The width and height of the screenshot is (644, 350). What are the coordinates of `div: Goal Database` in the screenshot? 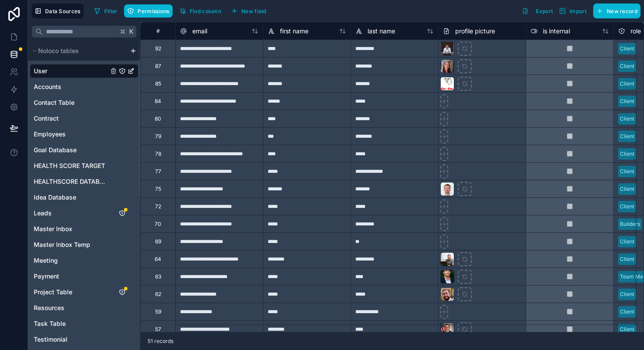 It's located at (84, 150).